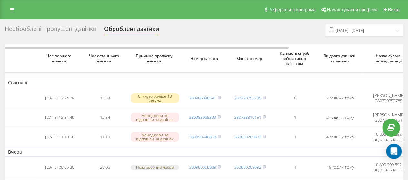 The width and height of the screenshot is (408, 180). Describe the element at coordinates (105, 167) in the screenshot. I see `td: 20:05` at that location.